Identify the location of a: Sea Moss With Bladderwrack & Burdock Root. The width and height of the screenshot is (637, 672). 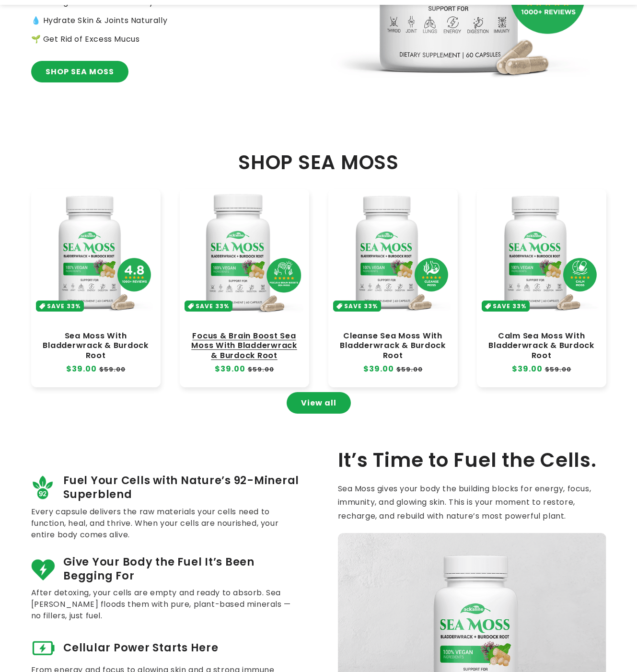
(96, 345).